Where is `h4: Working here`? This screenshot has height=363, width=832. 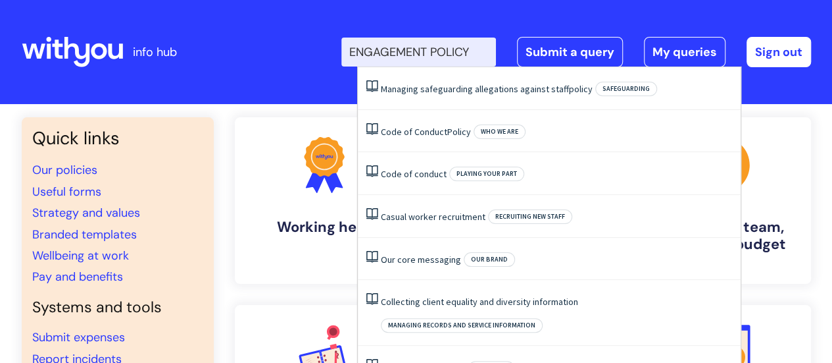 h4: Working here is located at coordinates (324, 227).